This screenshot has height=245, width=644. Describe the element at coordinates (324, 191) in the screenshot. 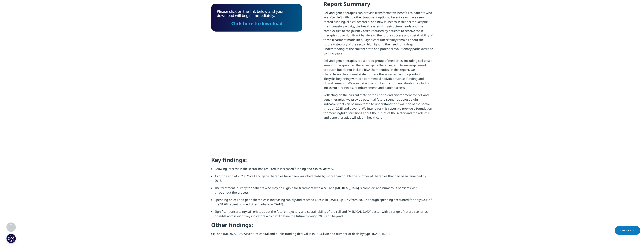

I see `li: The treatment journey for patients who may be eligible for treatment with a cell and [MEDICAL_DAT...` at that location.